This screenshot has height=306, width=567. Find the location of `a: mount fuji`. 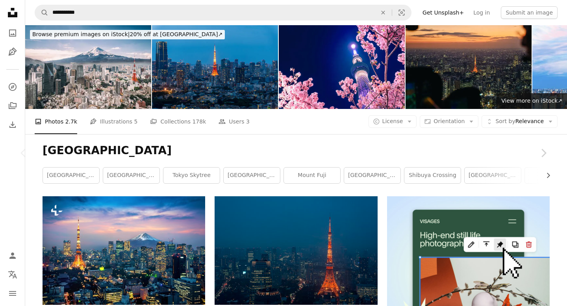

a: mount fuji is located at coordinates (312, 175).